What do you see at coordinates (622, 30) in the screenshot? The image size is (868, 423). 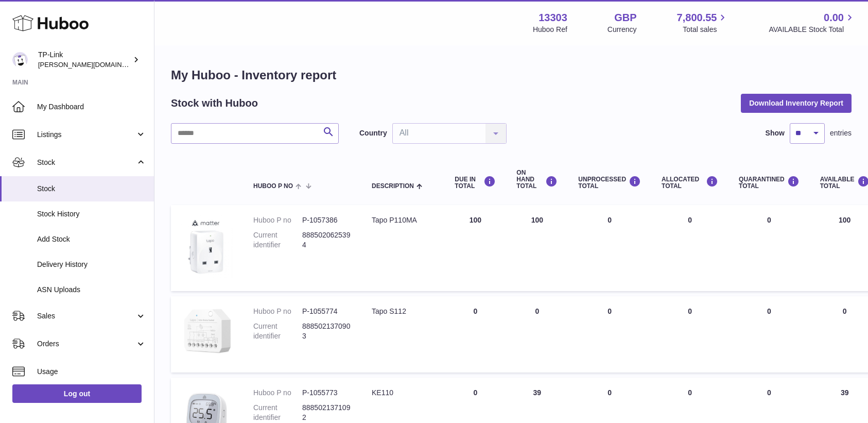 I see `div: Currency` at bounding box center [622, 30].